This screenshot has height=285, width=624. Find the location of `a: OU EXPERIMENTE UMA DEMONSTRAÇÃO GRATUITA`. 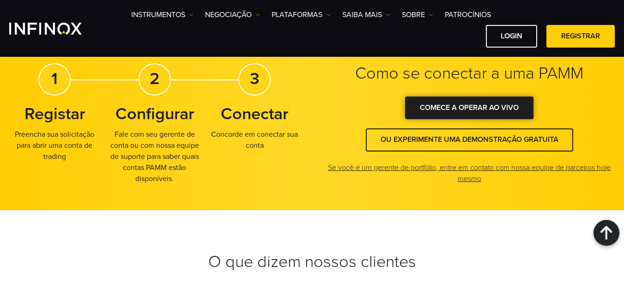

a: OU EXPERIMENTE UMA DEMONSTRAÇÃO GRATUITA is located at coordinates (469, 139).